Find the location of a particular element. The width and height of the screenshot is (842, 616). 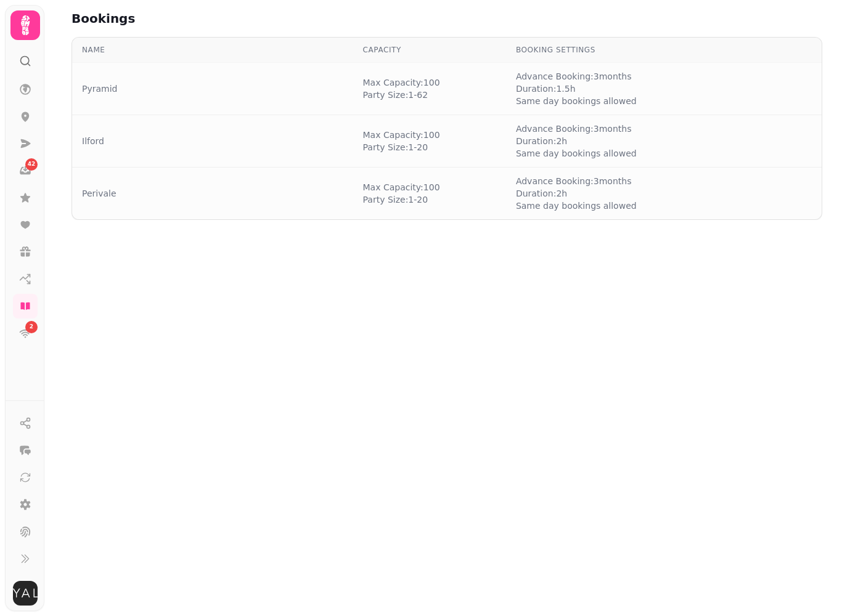

div: Booking Settings is located at coordinates (617, 50).